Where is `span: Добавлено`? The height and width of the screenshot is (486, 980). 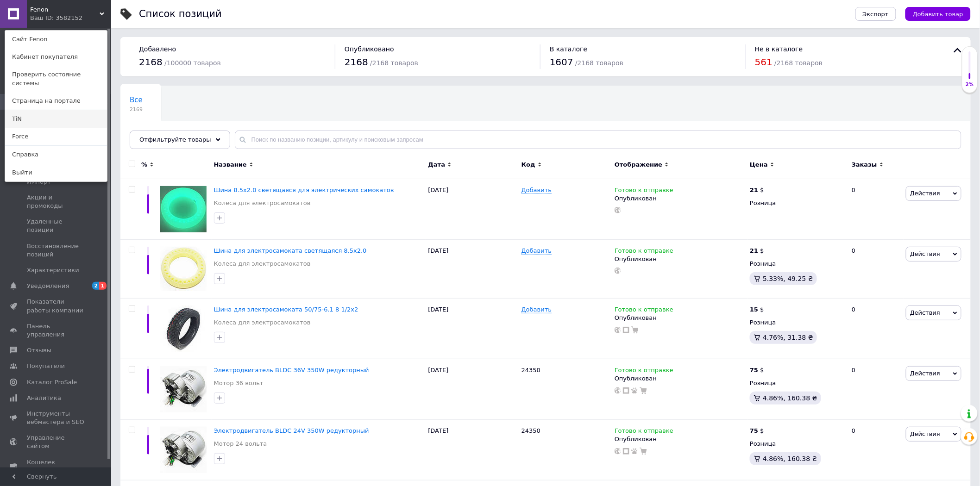 span: Добавлено is located at coordinates (158, 49).